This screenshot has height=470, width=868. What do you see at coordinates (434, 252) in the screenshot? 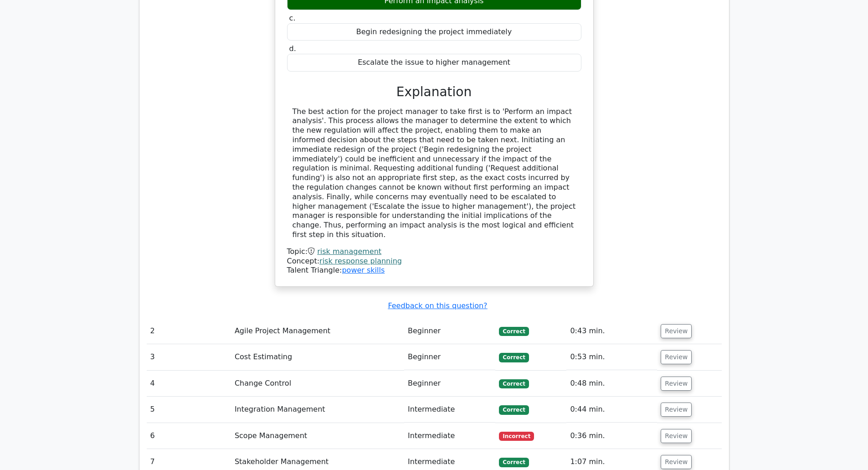
I see `div: Topic:` at bounding box center [434, 252].